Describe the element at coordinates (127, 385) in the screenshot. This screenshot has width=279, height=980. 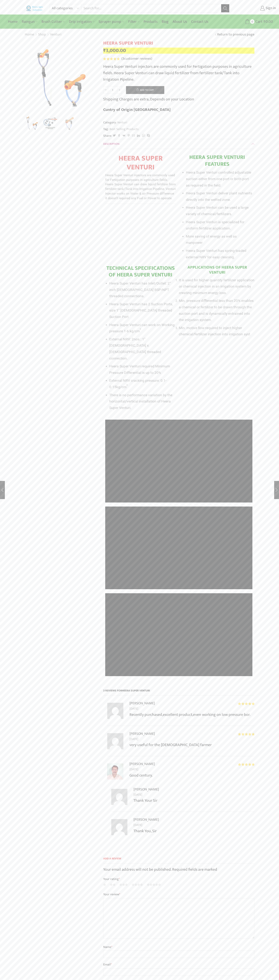
I see `sup: 2` at that location.